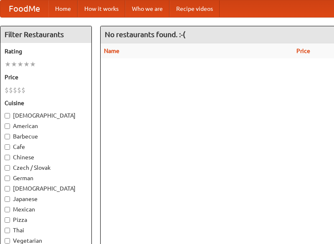  What do you see at coordinates (7, 220) in the screenshot?
I see `input: Pizza` at bounding box center [7, 220].